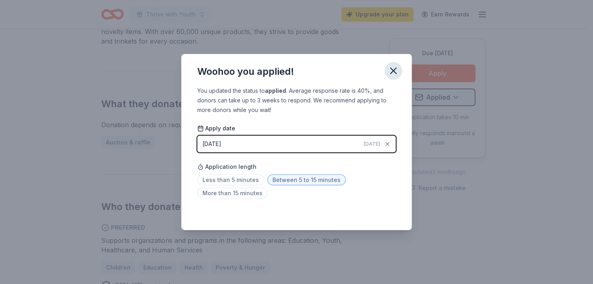 The height and width of the screenshot is (284, 593). What do you see at coordinates (246, 72) in the screenshot?
I see `div: Woohoo you applied!` at bounding box center [246, 72].